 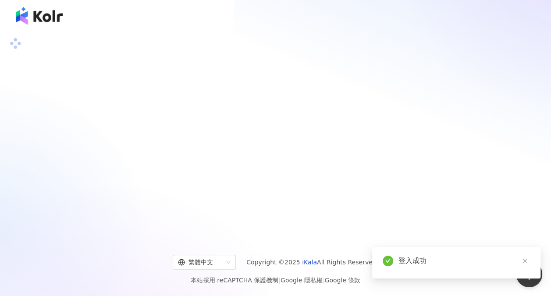 What do you see at coordinates (200, 262) in the screenshot?
I see `div: 繁體中文` at bounding box center [200, 262].